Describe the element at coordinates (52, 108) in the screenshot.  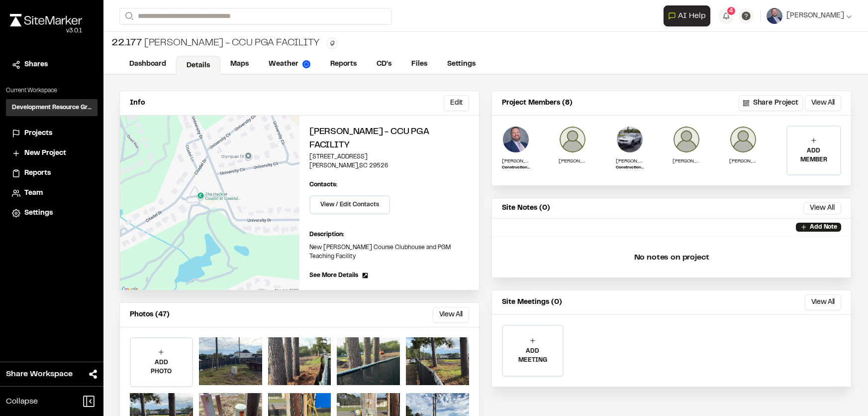
I see `h3: Development Resource Group` at that location.